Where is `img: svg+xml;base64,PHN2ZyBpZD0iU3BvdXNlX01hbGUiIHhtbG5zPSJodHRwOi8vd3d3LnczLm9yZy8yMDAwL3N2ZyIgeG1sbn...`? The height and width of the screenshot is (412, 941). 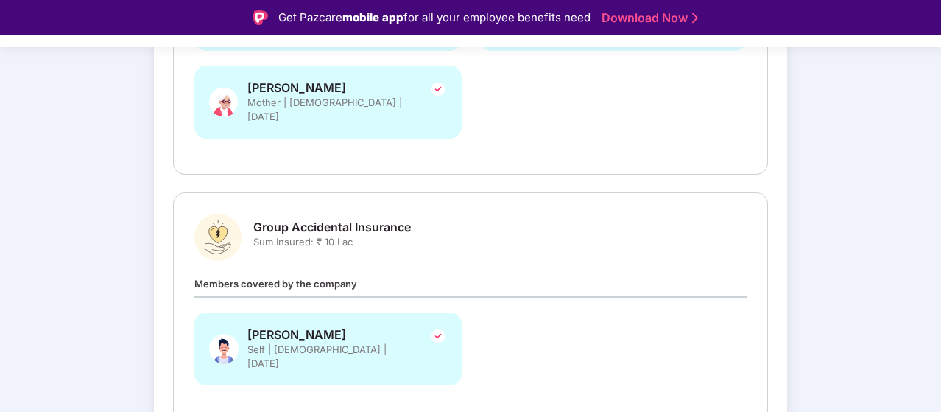 img: svg+xml;base64,PHN2ZyBpZD0iU3BvdXNlX01hbGUiIHhtbG5zPSJodHRwOi8vd3d3LnczLm9yZy8yMDAwL3N2ZyIgeG1sbn... is located at coordinates (224, 348).